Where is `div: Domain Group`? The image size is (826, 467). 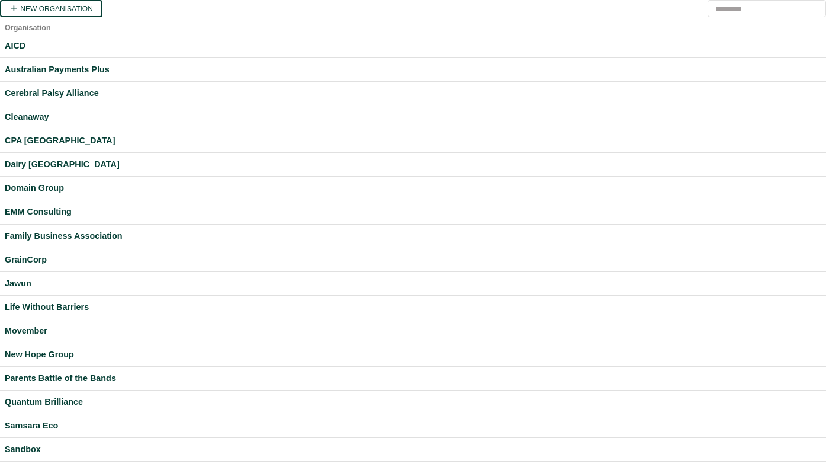 div: Domain Group is located at coordinates (413, 188).